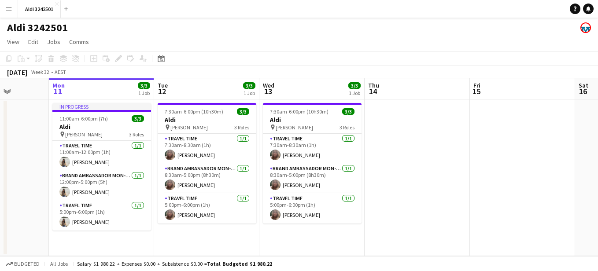  What do you see at coordinates (60, 72) in the screenshot?
I see `div: AEST` at bounding box center [60, 72].